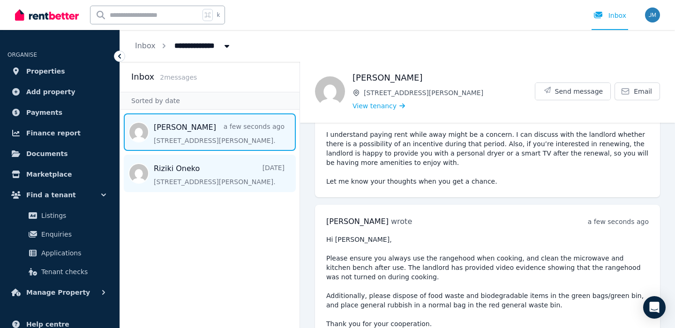  Describe the element at coordinates (579, 91) in the screenshot. I see `span: Send message` at that location.